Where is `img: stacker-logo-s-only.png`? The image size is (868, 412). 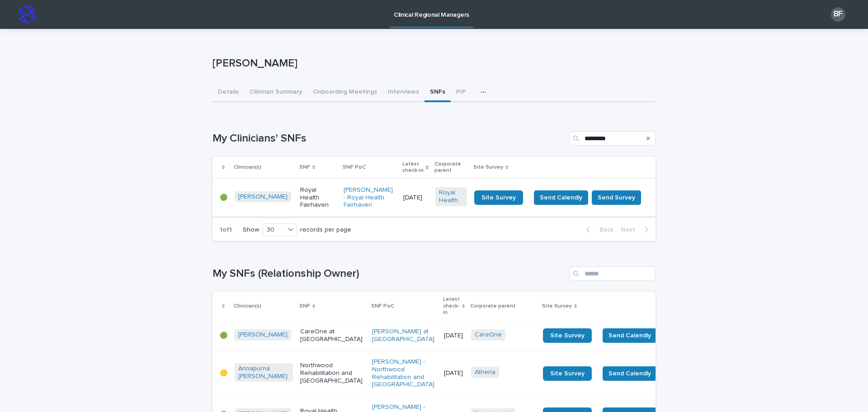
img: stacker-logo-s-only.png is located at coordinates (27, 14).